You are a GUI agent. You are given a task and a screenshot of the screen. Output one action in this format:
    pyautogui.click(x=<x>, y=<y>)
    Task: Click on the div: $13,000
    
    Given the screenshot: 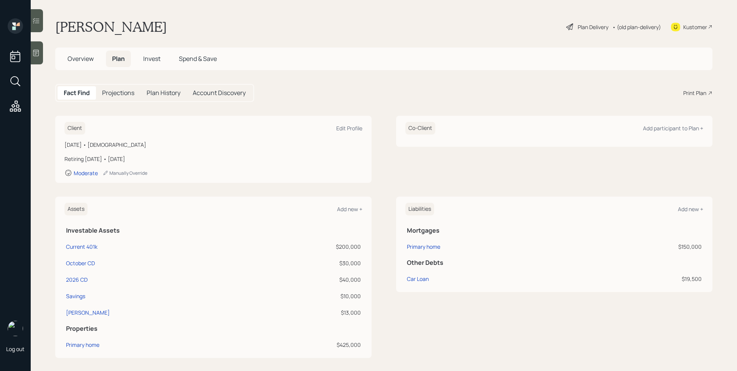 What is the action you would take?
    pyautogui.click(x=306, y=313)
    